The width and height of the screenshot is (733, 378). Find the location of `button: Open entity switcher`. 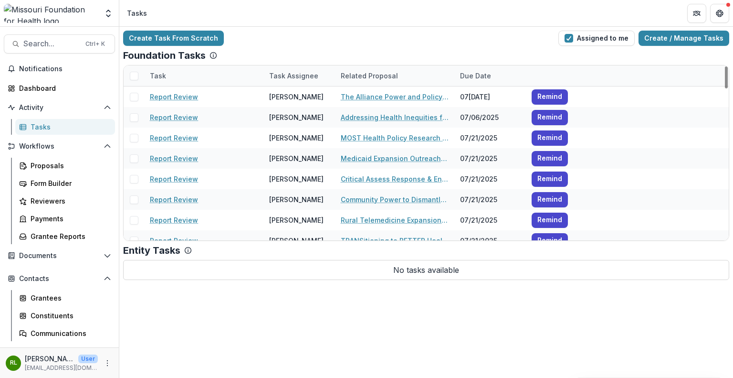

button: Open entity switcher is located at coordinates (108, 13).